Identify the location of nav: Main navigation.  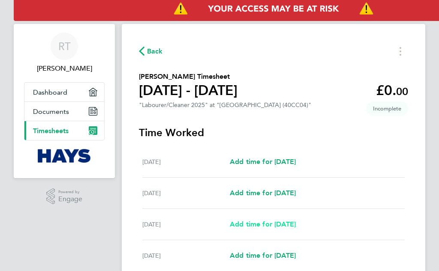
(64, 101).